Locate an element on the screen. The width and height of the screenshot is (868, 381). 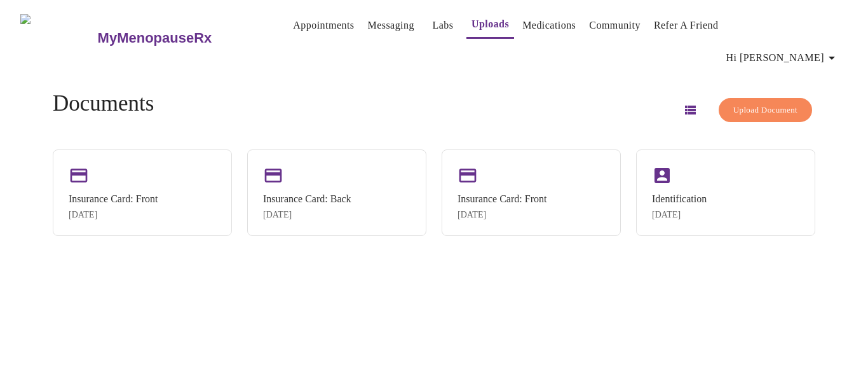
button: Uploads is located at coordinates (490, 25).